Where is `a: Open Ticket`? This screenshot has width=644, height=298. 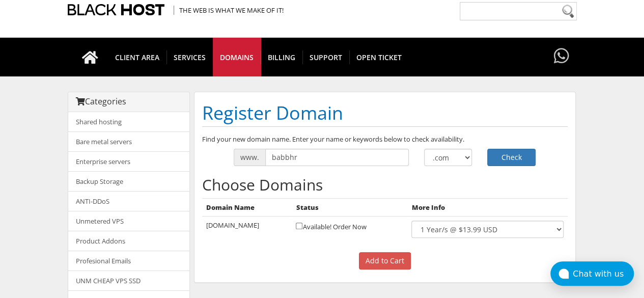 a: Open Ticket is located at coordinates (378, 57).